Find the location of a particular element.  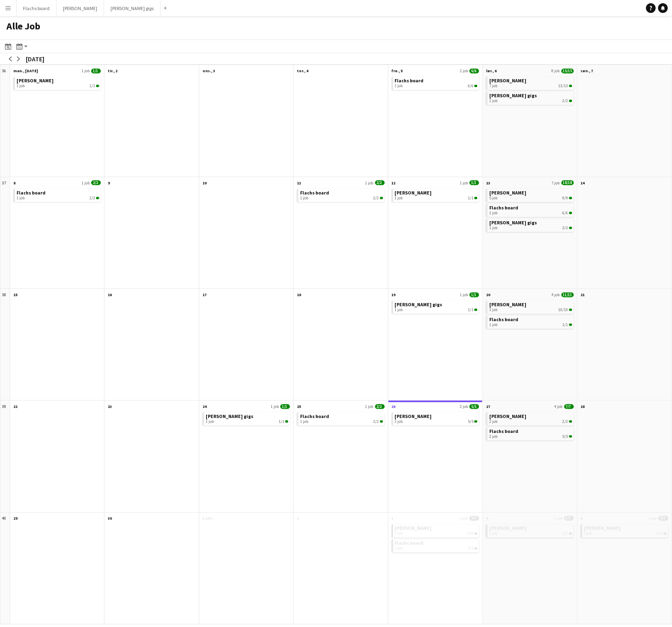

span: 11/11 is located at coordinates (568, 295).